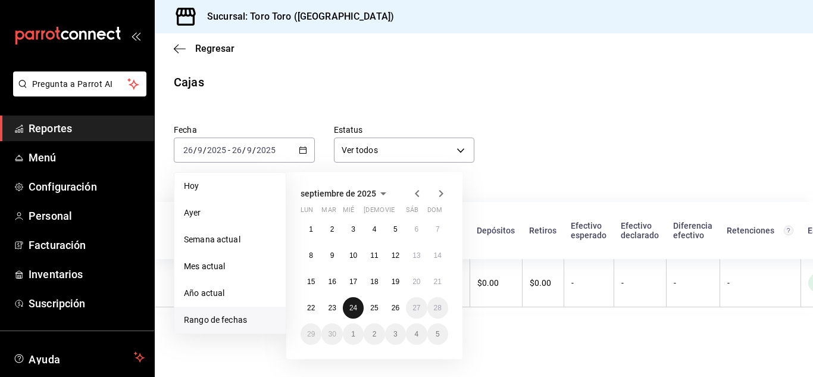 This screenshot has height=377, width=813. What do you see at coordinates (331, 308) in the screenshot?
I see `abbr: 23 de septiembre de 2025` at bounding box center [331, 308].